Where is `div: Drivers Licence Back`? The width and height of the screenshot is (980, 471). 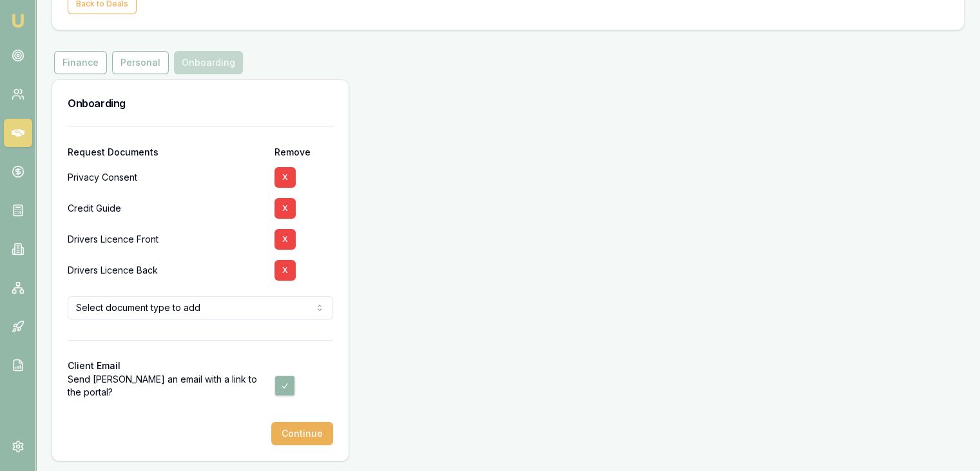 div: Drivers Licence Back is located at coordinates (166, 270).